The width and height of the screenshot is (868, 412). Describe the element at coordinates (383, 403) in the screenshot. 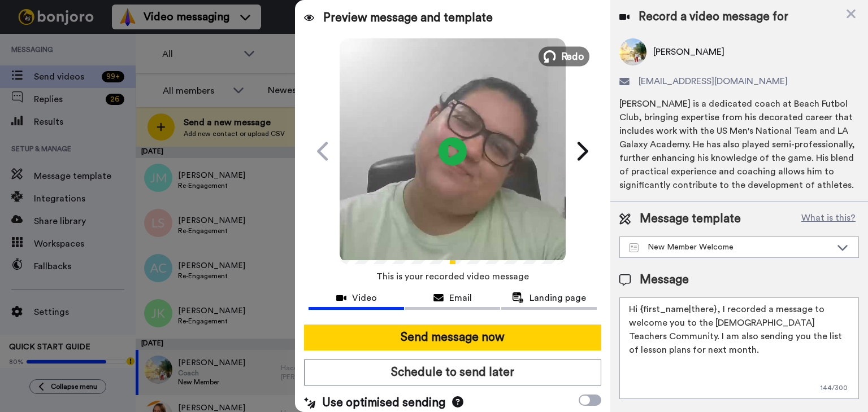

I see `span: Use optimised sending` at that location.